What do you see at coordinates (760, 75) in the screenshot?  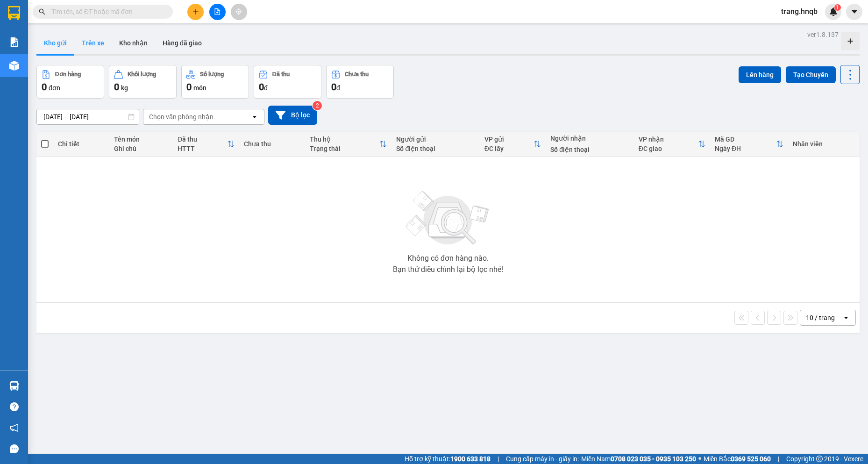 I see `button: Lên hàng` at bounding box center [760, 75].